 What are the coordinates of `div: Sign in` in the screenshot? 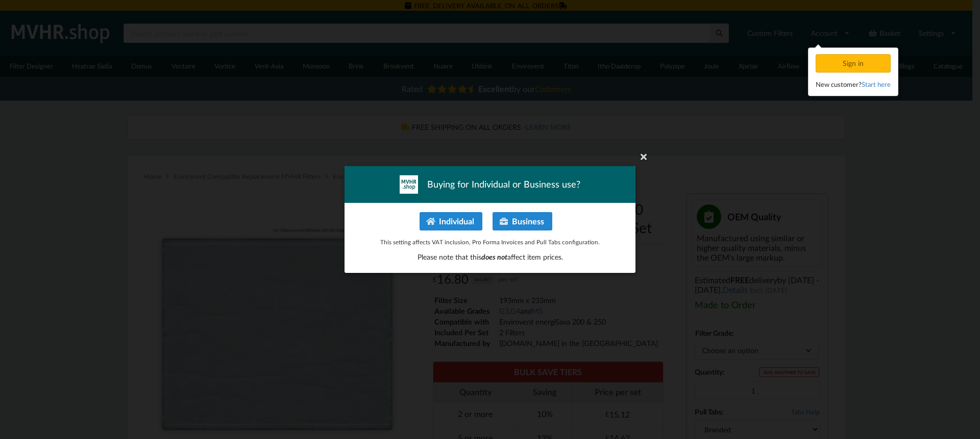 It's located at (853, 63).